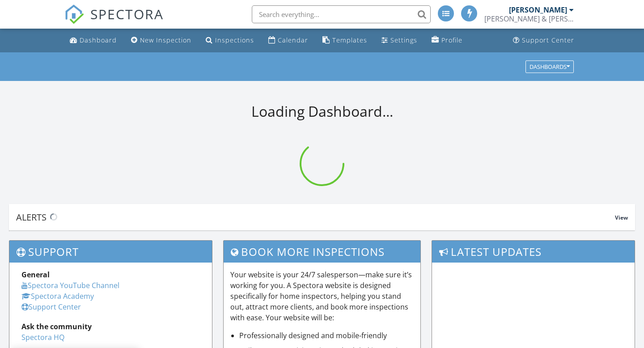 The height and width of the screenshot is (348, 644). What do you see at coordinates (621, 217) in the screenshot?
I see `span: View` at bounding box center [621, 217].